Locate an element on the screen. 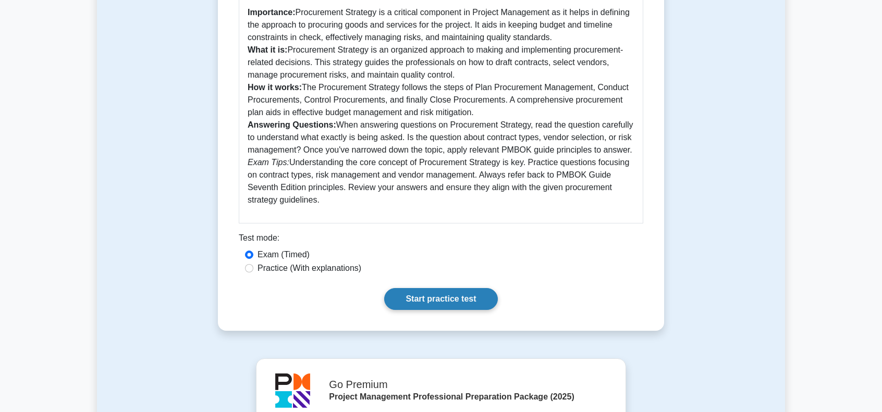 The image size is (882, 412). b: Importance: is located at coordinates (271, 12).